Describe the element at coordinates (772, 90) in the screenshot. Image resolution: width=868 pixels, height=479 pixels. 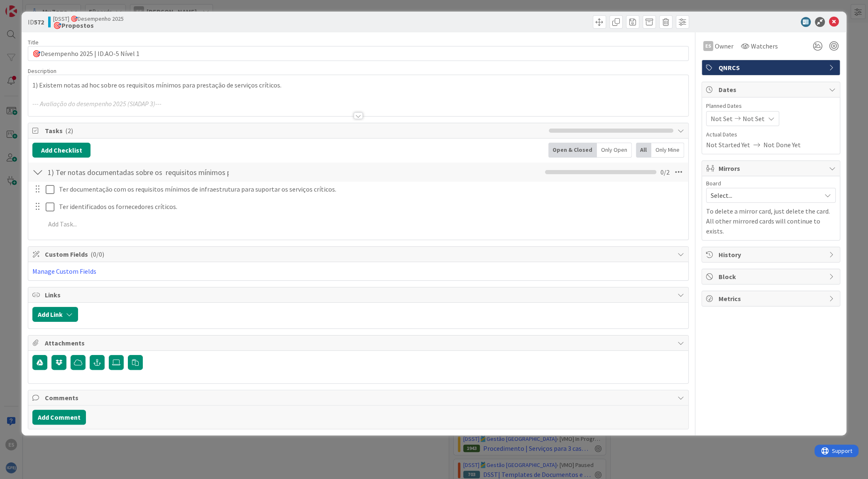
I see `span: Dates` at that location.